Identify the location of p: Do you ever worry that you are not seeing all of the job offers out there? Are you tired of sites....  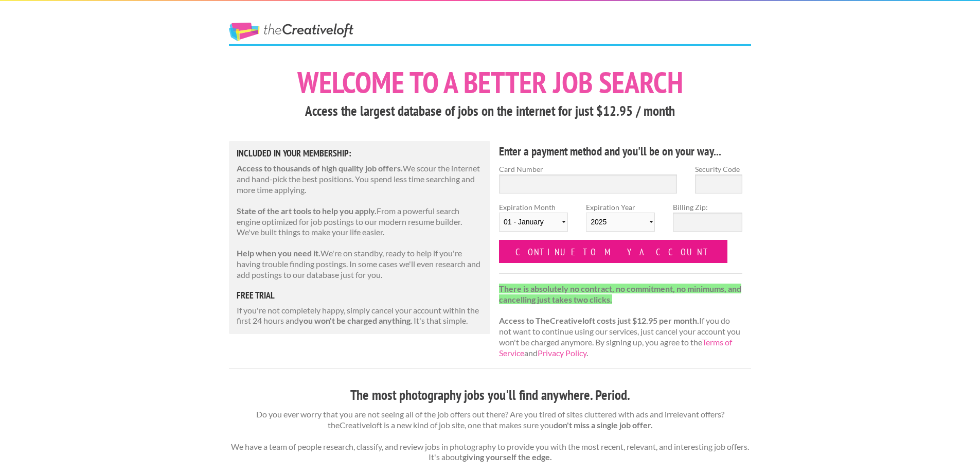
(490, 436).